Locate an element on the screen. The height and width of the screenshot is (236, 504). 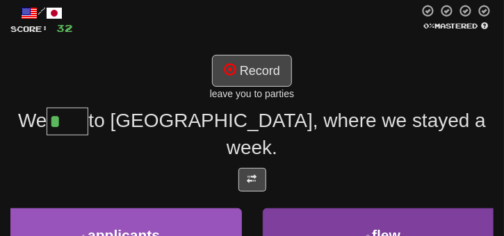
div: leave you to parties is located at coordinates (252, 94).